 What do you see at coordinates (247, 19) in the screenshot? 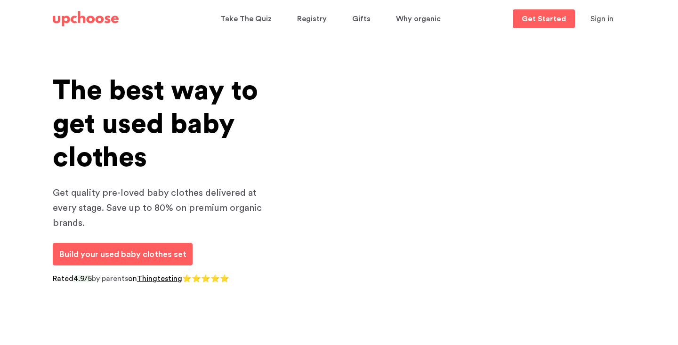
I see `a: Take The Quiz` at bounding box center [247, 19].